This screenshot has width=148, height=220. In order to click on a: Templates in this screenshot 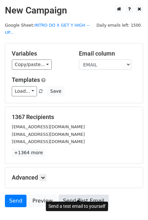, I will do `click(26, 79)`.